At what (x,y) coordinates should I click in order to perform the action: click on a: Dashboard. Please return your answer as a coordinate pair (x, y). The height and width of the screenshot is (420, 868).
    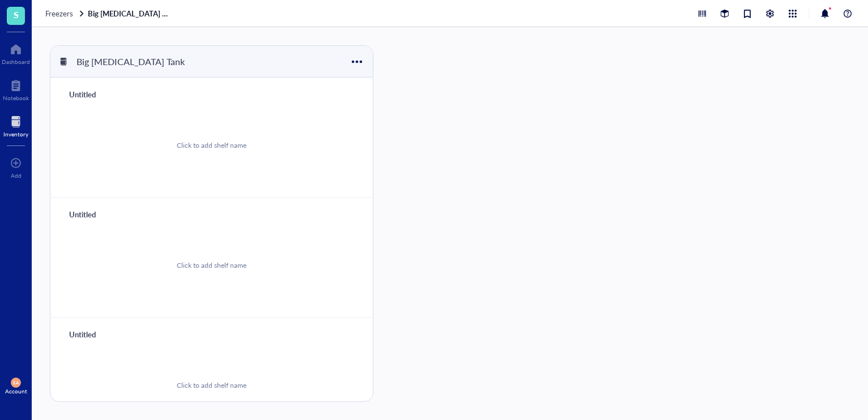
    Looking at the image, I should click on (16, 53).